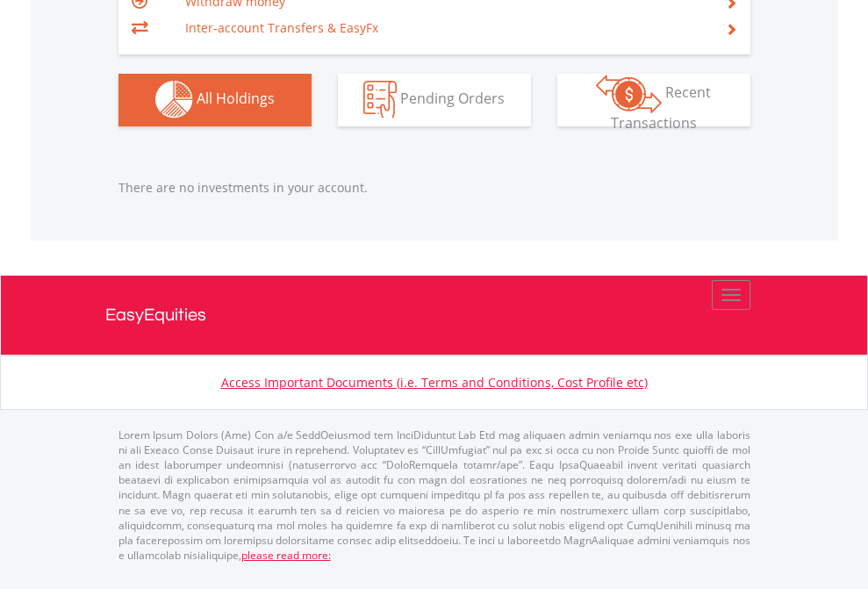  Describe the element at coordinates (380, 99) in the screenshot. I see `img: pending_instructions-wht.png` at that location.